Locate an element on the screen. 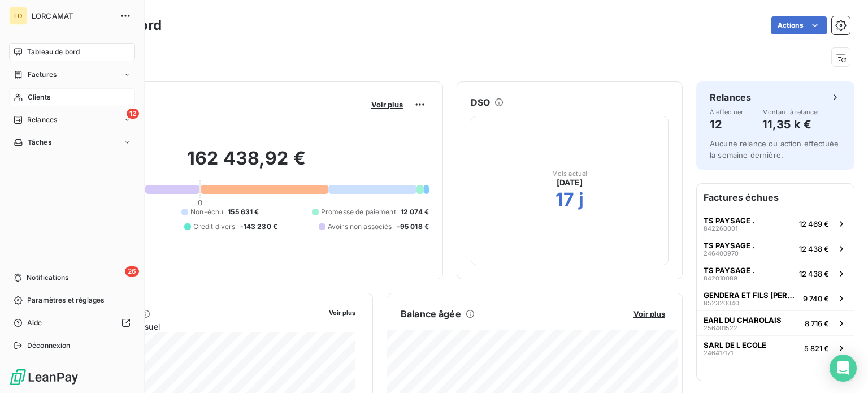  span: Promesse de paiement is located at coordinates (358, 212).